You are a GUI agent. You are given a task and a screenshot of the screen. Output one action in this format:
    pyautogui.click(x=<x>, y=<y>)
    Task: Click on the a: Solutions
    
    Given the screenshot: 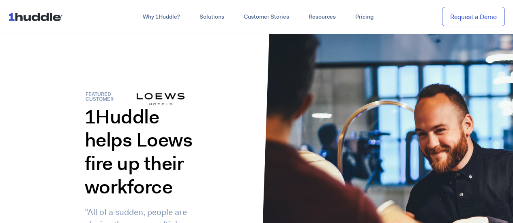 What is the action you would take?
    pyautogui.click(x=212, y=17)
    